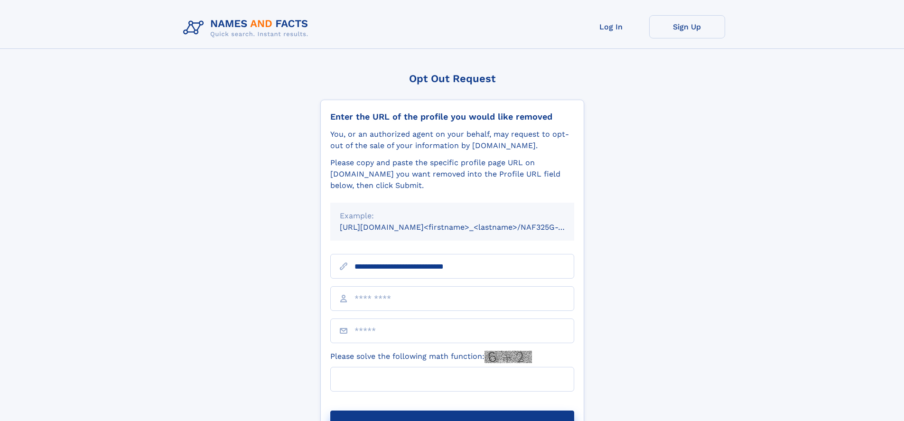 This screenshot has height=421, width=904. I want to click on div: Enter the URL of the profile you would like removed, so click(452, 117).